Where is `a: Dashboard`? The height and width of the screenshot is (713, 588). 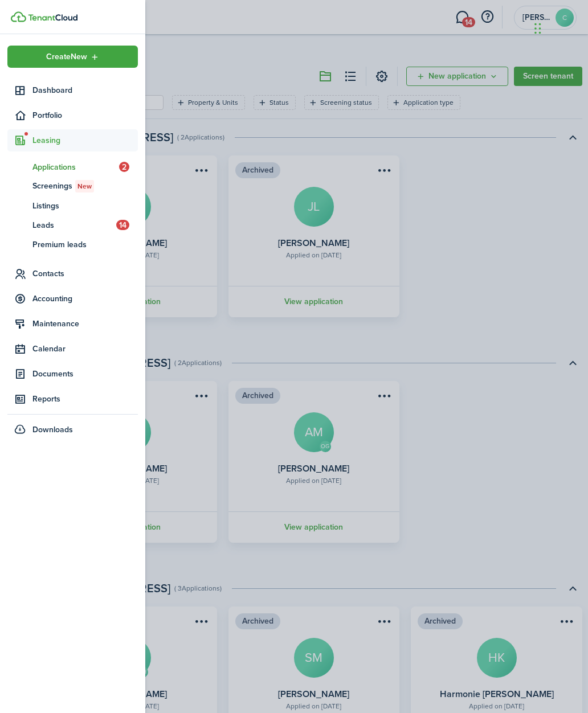 a: Dashboard is located at coordinates (73, 90).